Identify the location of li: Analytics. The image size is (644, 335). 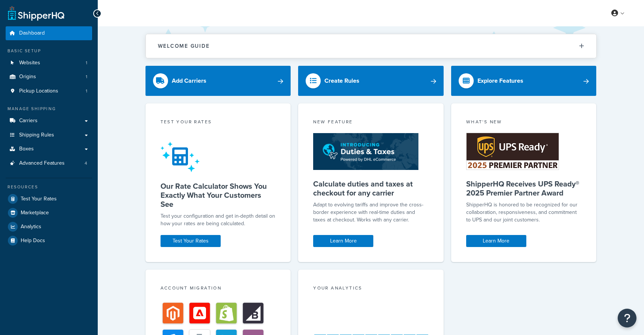
(49, 227).